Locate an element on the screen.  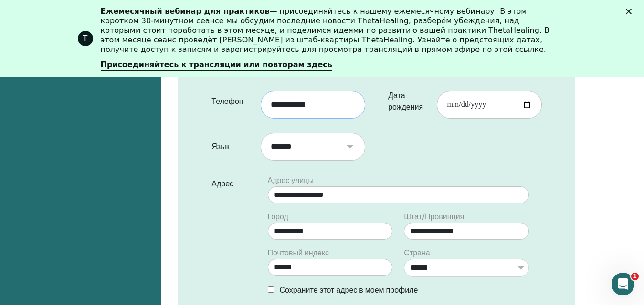
font: Присоединяйтесь к трансляции или повторам здесь is located at coordinates (216, 64).